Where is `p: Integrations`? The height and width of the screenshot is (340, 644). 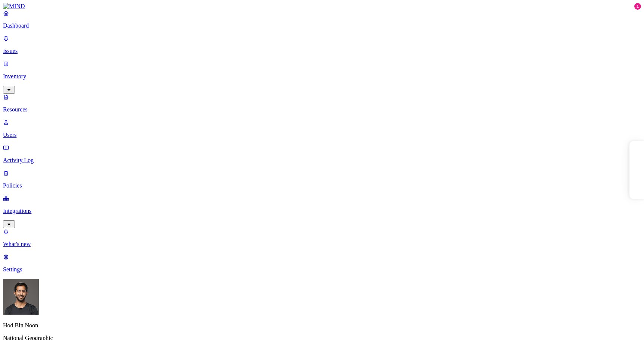 p: Integrations is located at coordinates (322, 211).